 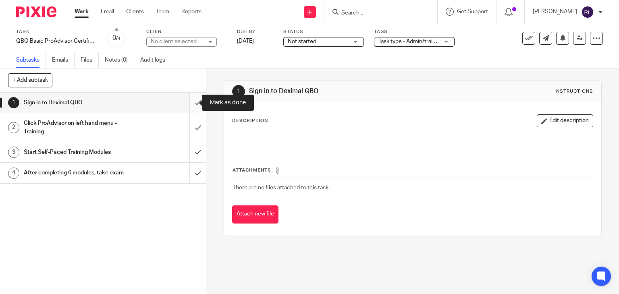 What do you see at coordinates (118, 38) in the screenshot?
I see `small: /4` at bounding box center [118, 38].